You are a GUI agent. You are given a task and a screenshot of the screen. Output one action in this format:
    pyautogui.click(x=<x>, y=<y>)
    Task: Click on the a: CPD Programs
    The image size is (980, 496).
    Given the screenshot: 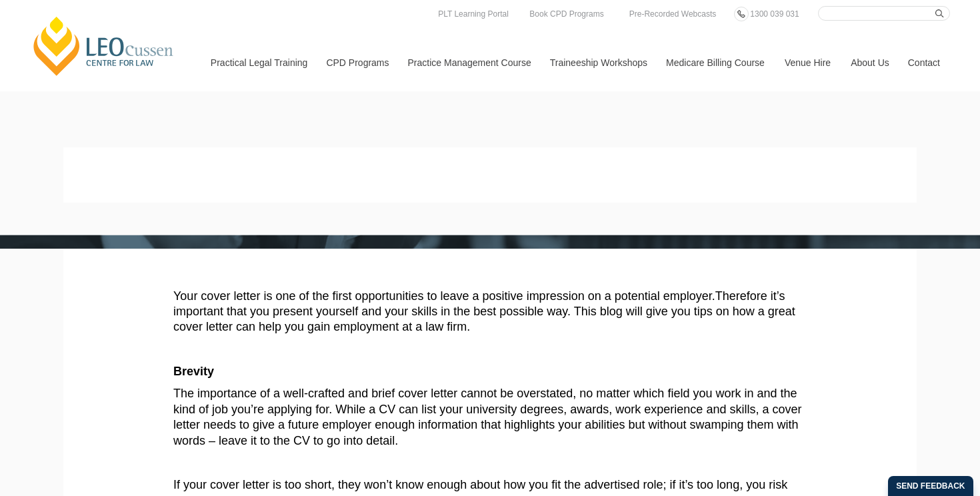 What is the action you would take?
    pyautogui.click(x=356, y=63)
    